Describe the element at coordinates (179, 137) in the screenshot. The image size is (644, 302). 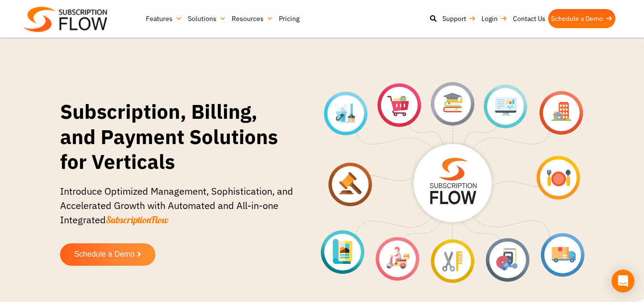
I see `h1: Subscription, Billing, and Payment Solutions for Verticals` at that location.